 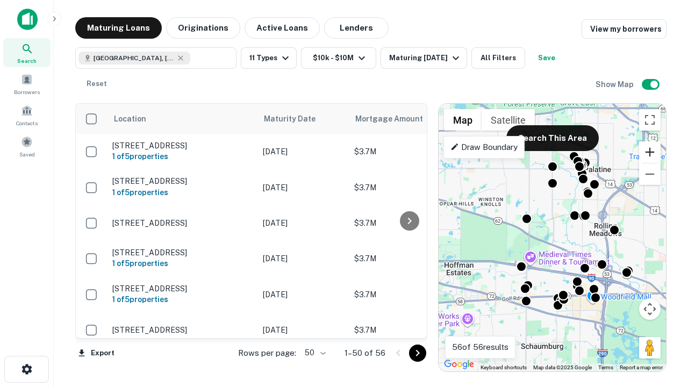 I want to click on button: Reset, so click(x=97, y=84).